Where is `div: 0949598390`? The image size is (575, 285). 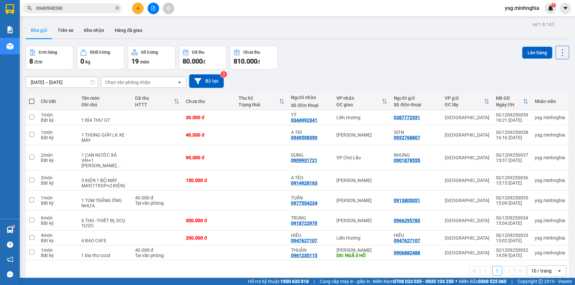 div: 0949598390 is located at coordinates (304, 138).